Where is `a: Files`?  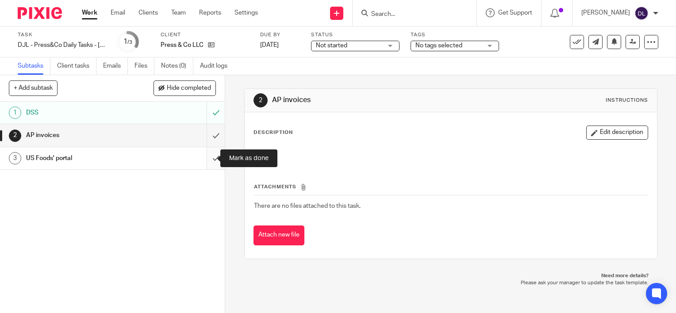
a: Files is located at coordinates (144, 66).